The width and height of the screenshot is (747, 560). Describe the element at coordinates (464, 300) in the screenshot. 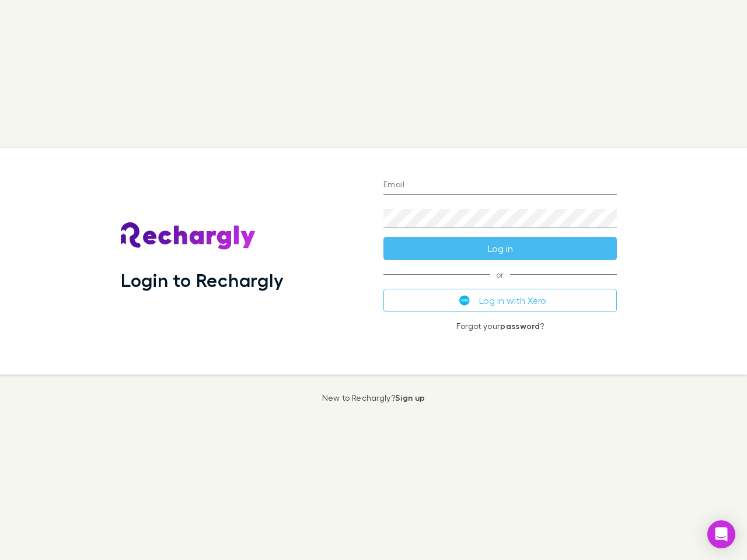

I see `img: Xero's logo` at that location.